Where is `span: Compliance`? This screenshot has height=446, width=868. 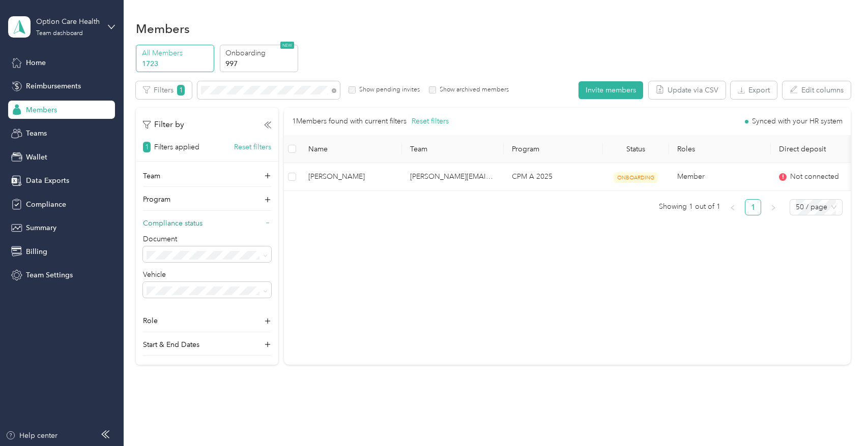 span: Compliance is located at coordinates (46, 205).